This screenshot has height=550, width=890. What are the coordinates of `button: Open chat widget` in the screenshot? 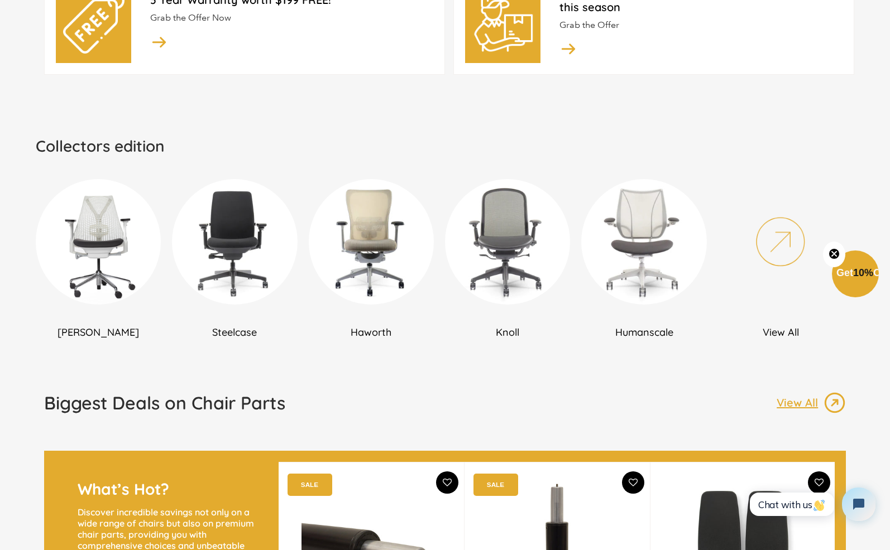 It's located at (121, 26).